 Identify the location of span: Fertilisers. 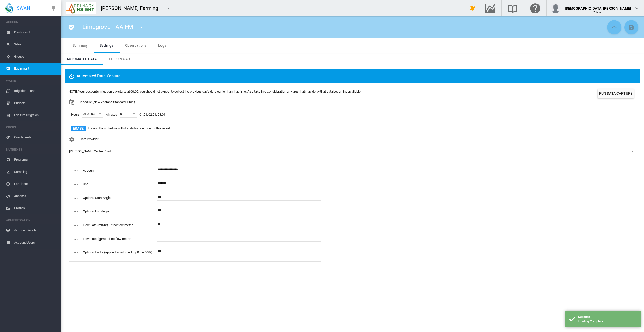
(35, 184).